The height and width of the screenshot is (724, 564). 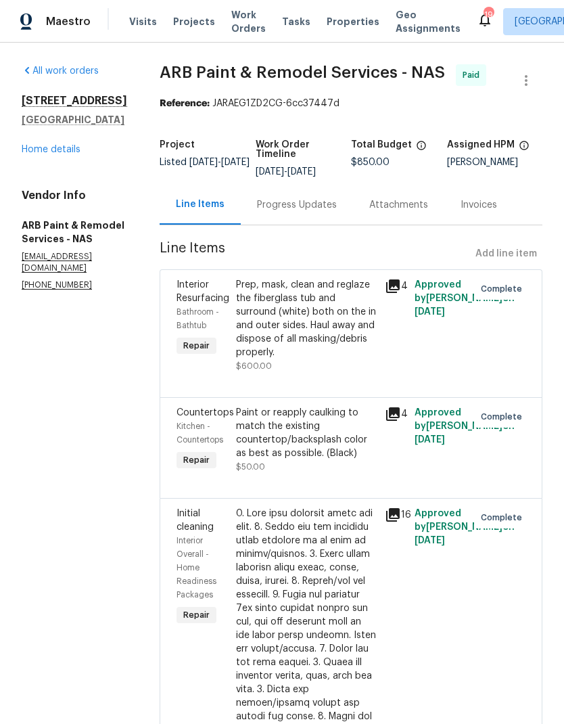 I want to click on span: Kitchen - Countertops, so click(x=200, y=433).